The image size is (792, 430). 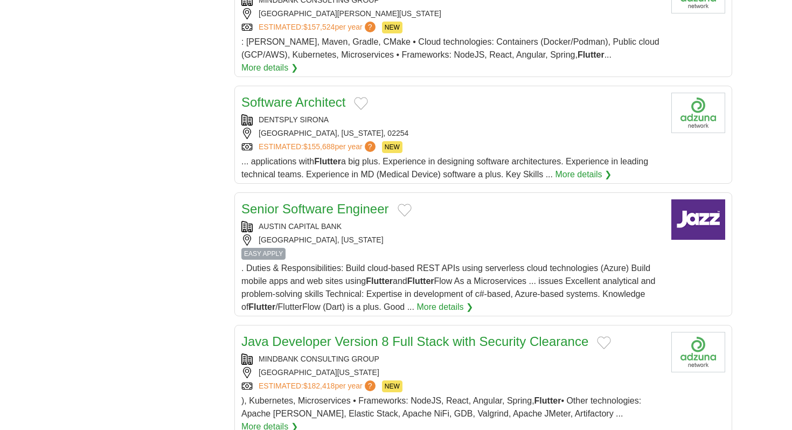 I want to click on span: ), Kubernetes, Microservices • Frameworks: NodeJS, React, Angular, Spring, • Other technologies: ..., so click(x=441, y=407).